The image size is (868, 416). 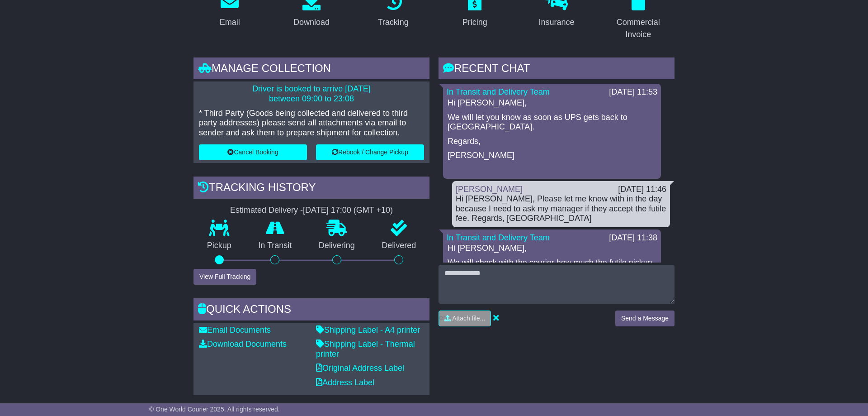 I want to click on a: Original Address Label, so click(x=360, y=368).